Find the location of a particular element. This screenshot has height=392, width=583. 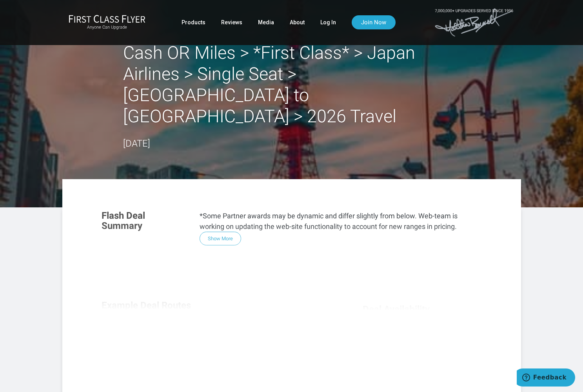

p: *Some Partner awards may be dynamic and differ slightly from below. Web-team is working on updati... is located at coordinates (341, 221).